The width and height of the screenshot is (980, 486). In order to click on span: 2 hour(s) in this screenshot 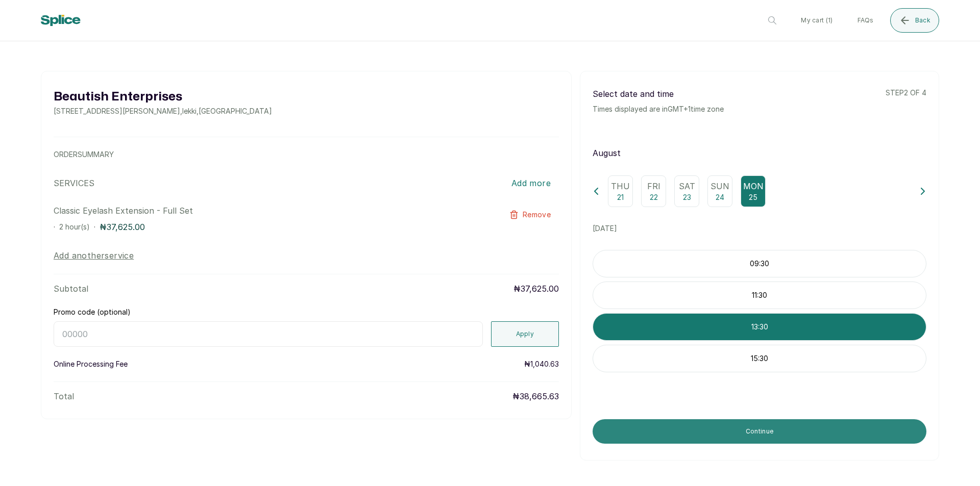, I will do `click(74, 226)`.